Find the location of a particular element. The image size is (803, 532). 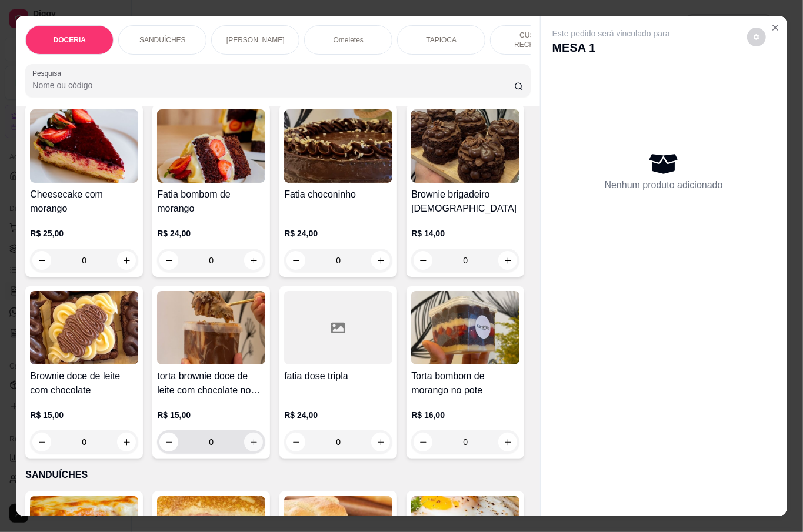

h4: Brownie doce de leite com chocolate is located at coordinates (84, 383).